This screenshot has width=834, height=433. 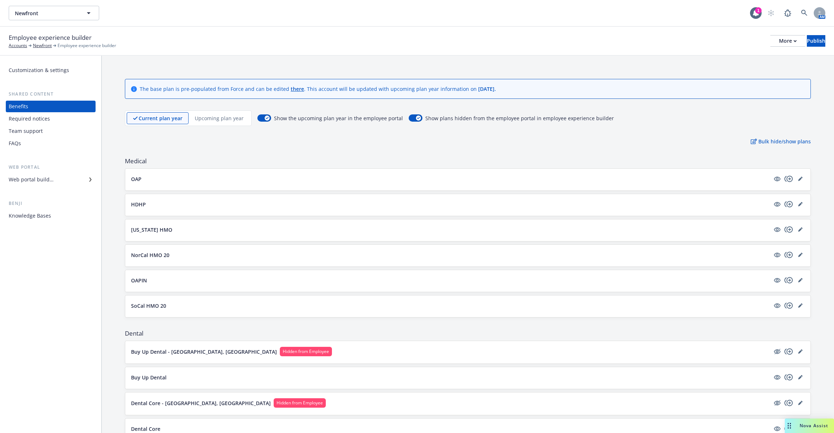 I want to click on button: Dental Core, so click(x=450, y=429).